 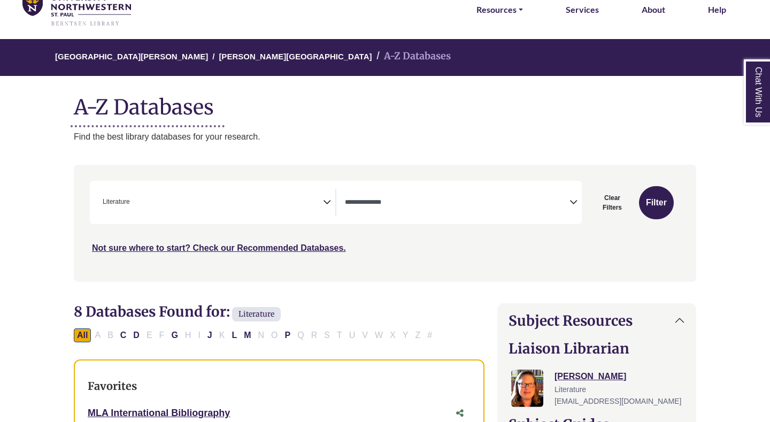 I want to click on button: All, so click(x=82, y=335).